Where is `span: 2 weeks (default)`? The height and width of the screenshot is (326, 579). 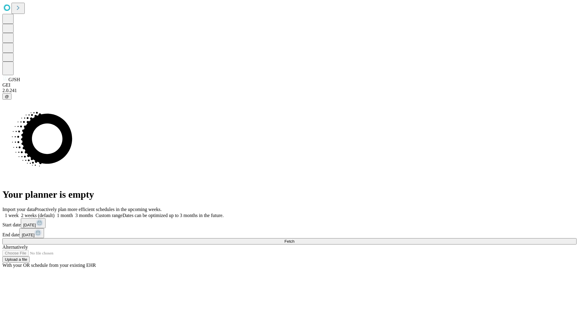
span: 2 weeks (default) is located at coordinates (38, 215).